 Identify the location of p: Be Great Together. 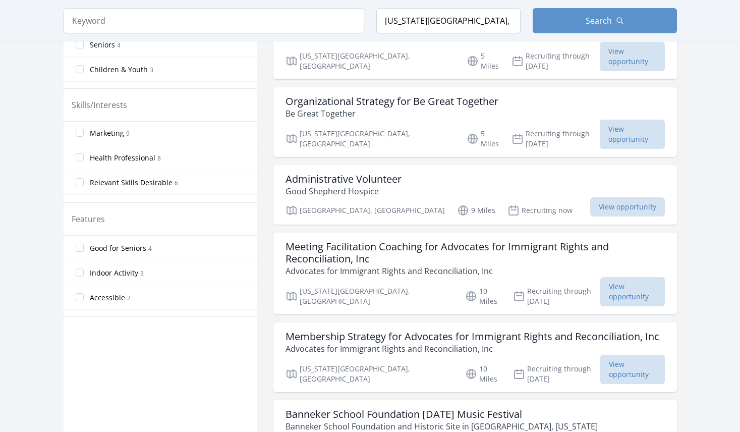
(392, 114).